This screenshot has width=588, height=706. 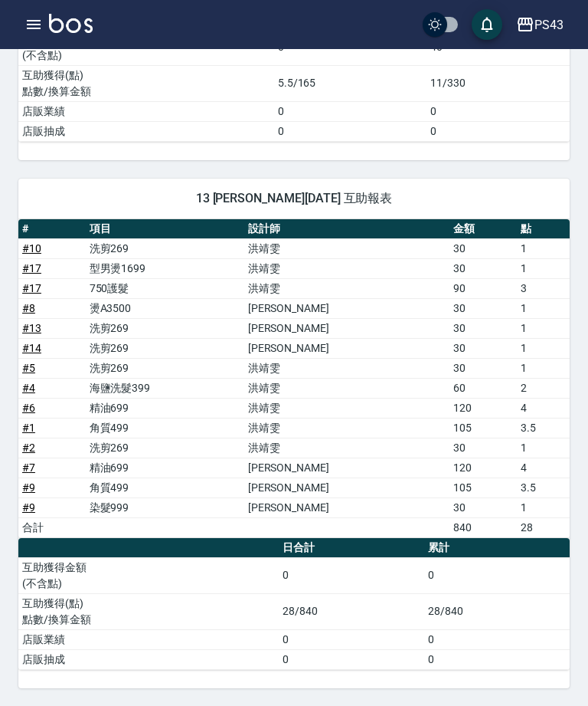 What do you see at coordinates (164, 308) in the screenshot?
I see `td: 燙A3500` at bounding box center [164, 308].